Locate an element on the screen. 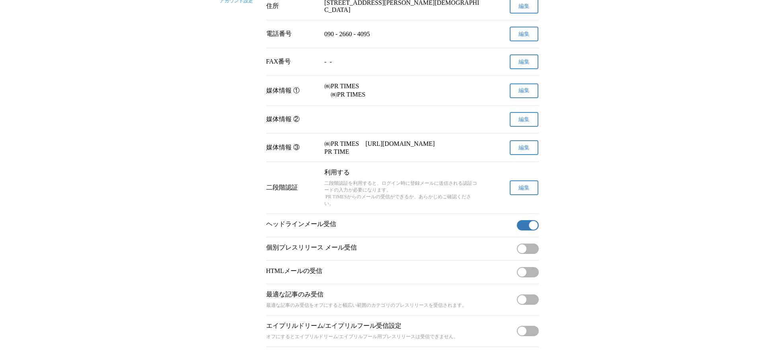 The height and width of the screenshot is (362, 758). div: FAX番号 is located at coordinates (292, 62).